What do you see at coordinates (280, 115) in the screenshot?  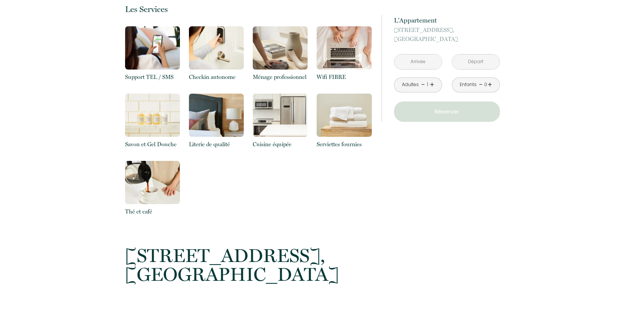 I see `img: 16317117489567.png` at bounding box center [280, 115].